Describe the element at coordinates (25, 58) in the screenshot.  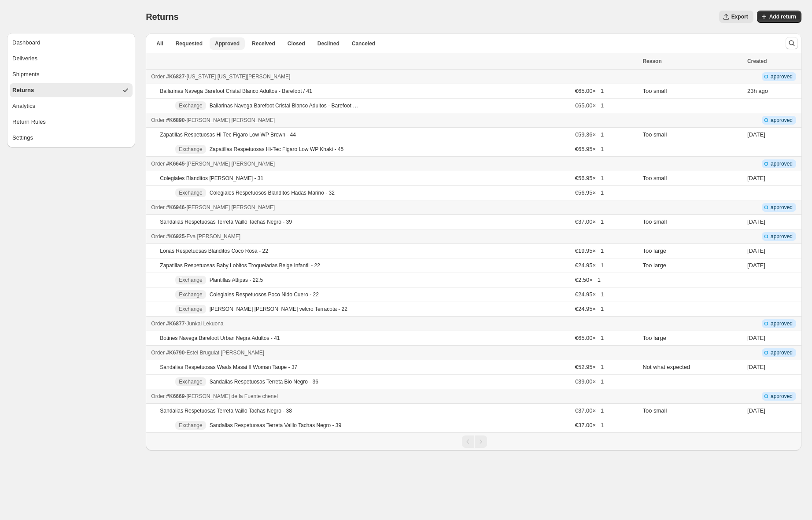
I see `div: Deliveries` at that location.